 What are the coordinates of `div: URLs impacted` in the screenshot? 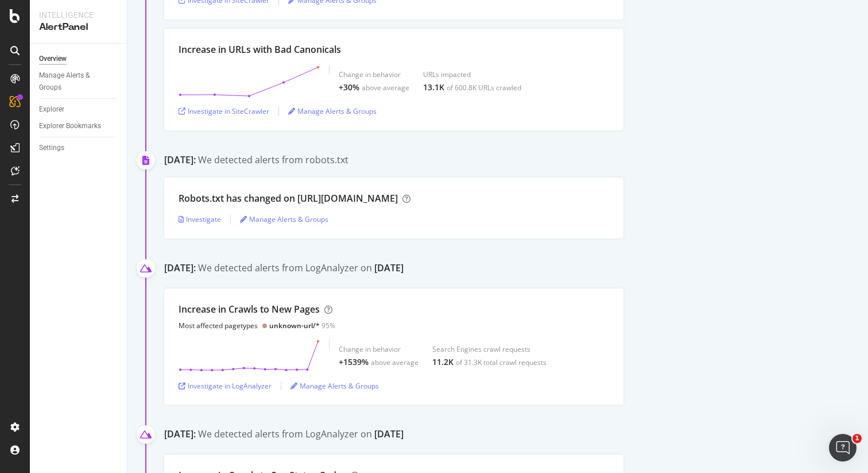 It's located at (472, 74).